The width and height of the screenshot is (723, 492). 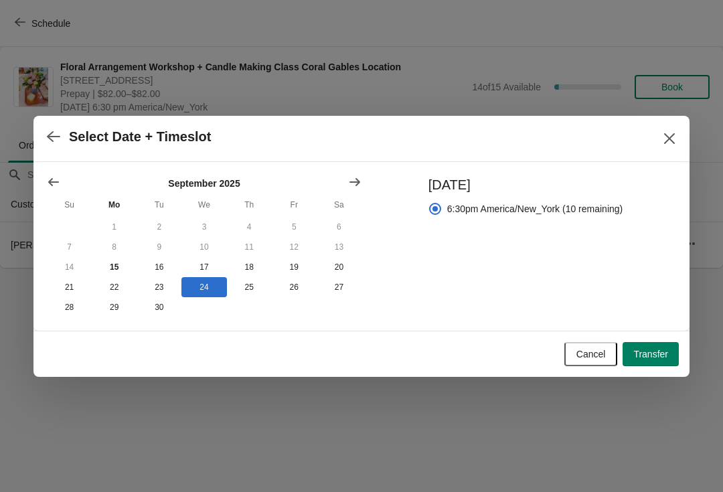 What do you see at coordinates (339, 205) in the screenshot?
I see `th: Saturday` at bounding box center [339, 205].